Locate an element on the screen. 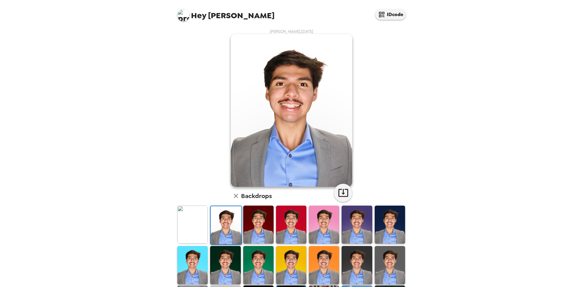 The height and width of the screenshot is (287, 583). span: Hey is located at coordinates (199, 15).